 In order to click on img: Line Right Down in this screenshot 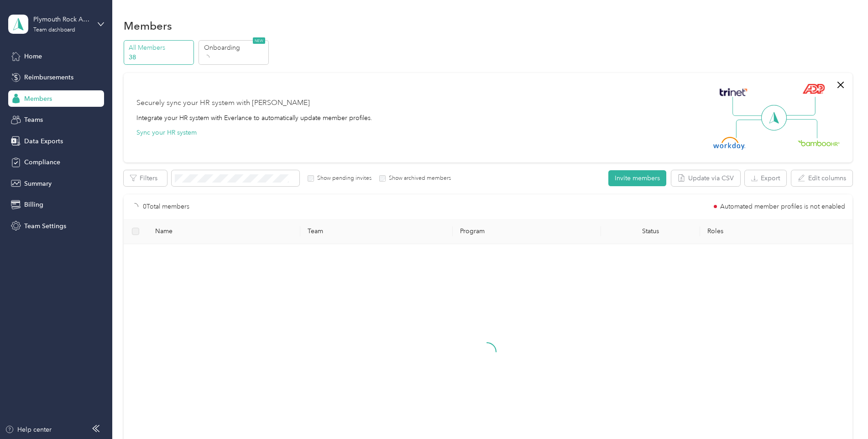, I will do `click(802, 129)`.